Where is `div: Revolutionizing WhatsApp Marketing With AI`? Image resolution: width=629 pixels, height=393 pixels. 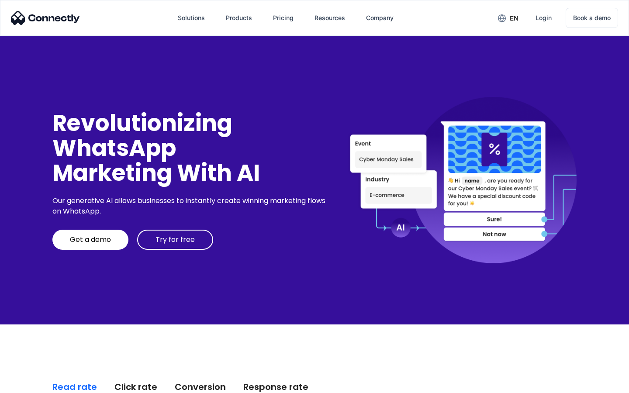
div: Revolutionizing WhatsApp Marketing With AI is located at coordinates (190, 148).